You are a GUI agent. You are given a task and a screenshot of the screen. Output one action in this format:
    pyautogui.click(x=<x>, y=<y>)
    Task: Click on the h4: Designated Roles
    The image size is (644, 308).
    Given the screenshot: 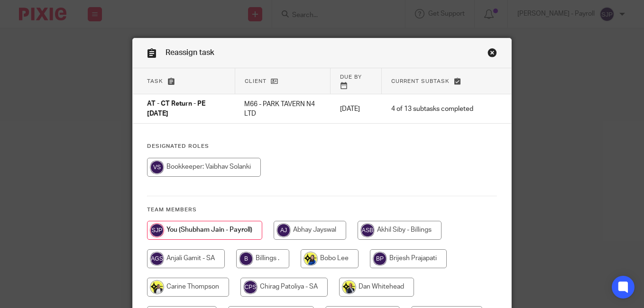 What is the action you would take?
    pyautogui.click(x=322, y=146)
    